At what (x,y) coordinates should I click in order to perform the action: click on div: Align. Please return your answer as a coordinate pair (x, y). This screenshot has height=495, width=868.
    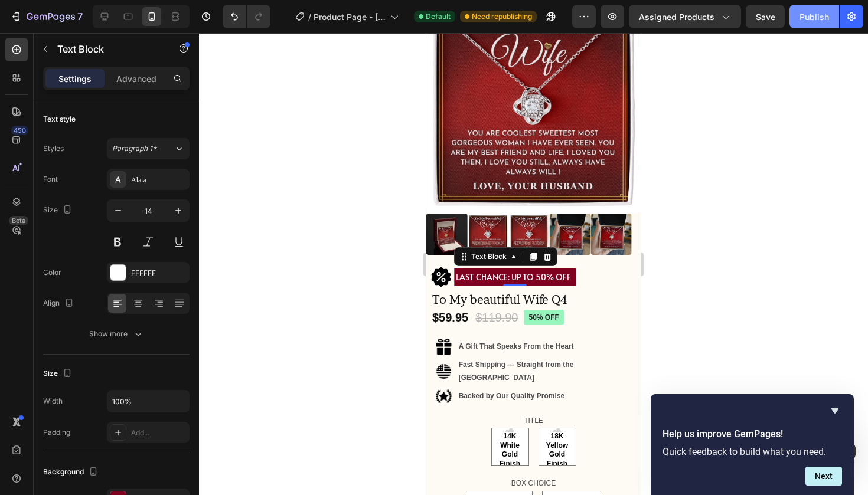
    Looking at the image, I should click on (60, 303).